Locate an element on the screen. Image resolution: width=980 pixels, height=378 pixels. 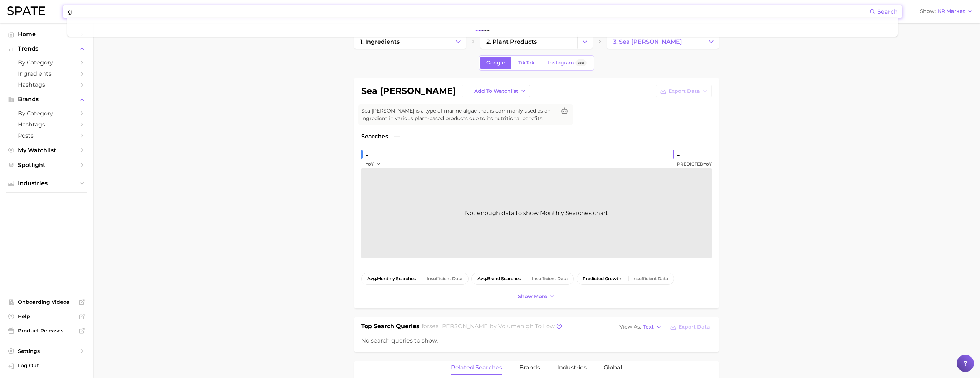
span: Onboarding Videos is located at coordinates (46, 301).